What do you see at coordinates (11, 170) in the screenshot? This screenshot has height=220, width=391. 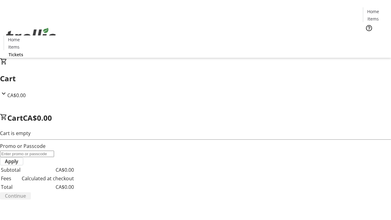 I see `td: Subtotal` at bounding box center [11, 170].